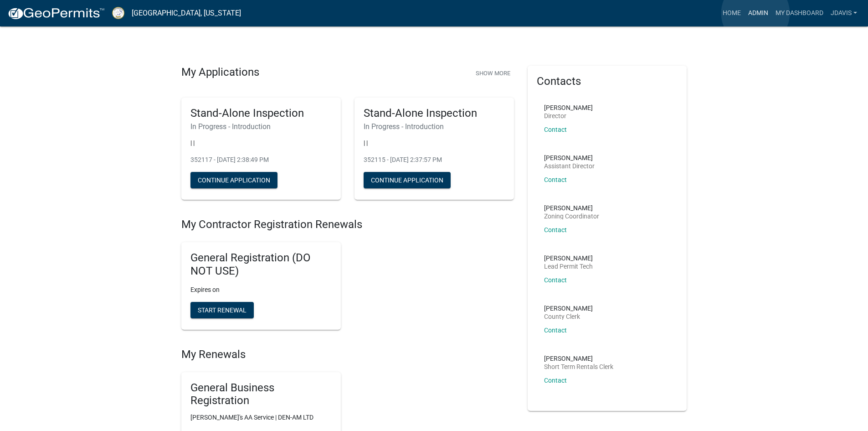 The image size is (868, 431). Describe the element at coordinates (261, 289) in the screenshot. I see `p: Expires on` at that location.